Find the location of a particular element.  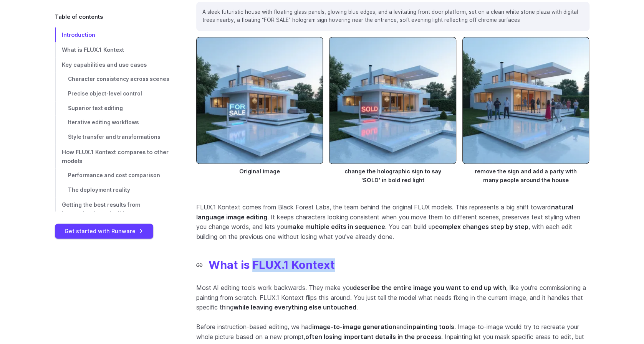

img: Contemporary two-story house with neon 'FOR SALE' sign on the front lawn, viewed at sunset with w... is located at coordinates (260, 100).